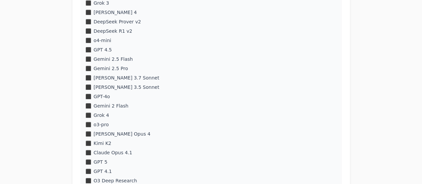  Describe the element at coordinates (102, 96) in the screenshot. I see `label: GPT-4o` at that location.